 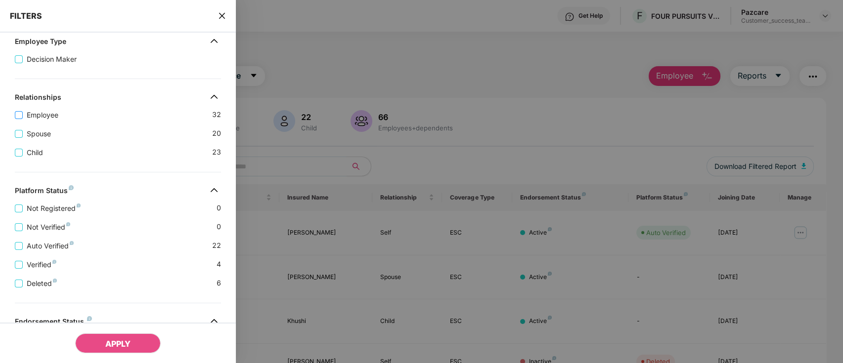 What do you see at coordinates (219, 265) in the screenshot?
I see `span: 4` at bounding box center [219, 265].